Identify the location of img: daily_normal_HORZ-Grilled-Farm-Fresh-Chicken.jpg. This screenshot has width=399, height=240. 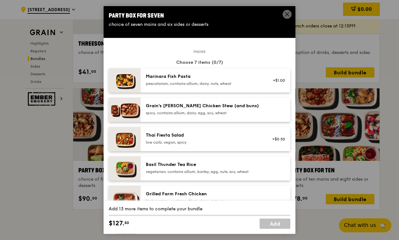
(125, 201).